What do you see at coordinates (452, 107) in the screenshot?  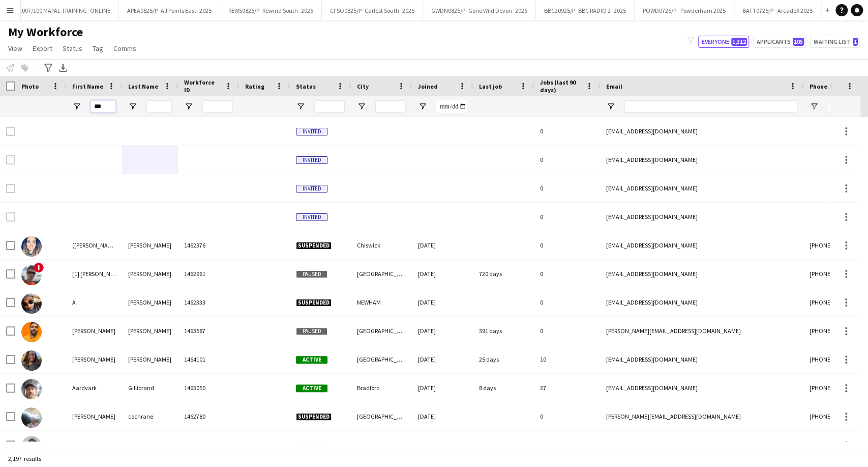 I see `input: Joined Filter Input` at bounding box center [452, 107].